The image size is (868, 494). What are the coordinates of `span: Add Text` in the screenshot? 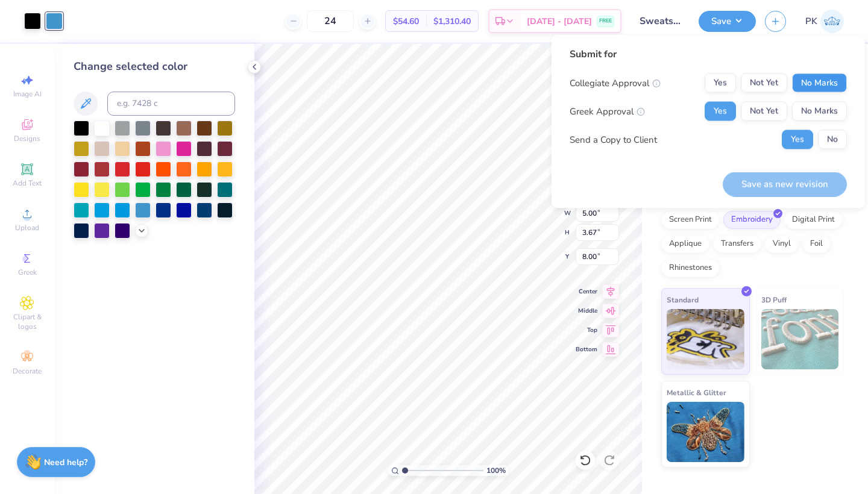 It's located at (27, 183).